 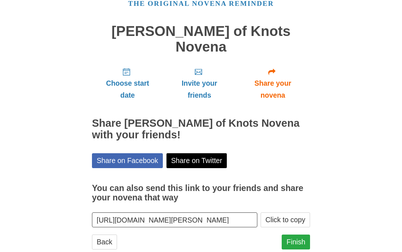 I want to click on h3: You can also send this link to your friends and share your novena that way, so click(x=201, y=193).